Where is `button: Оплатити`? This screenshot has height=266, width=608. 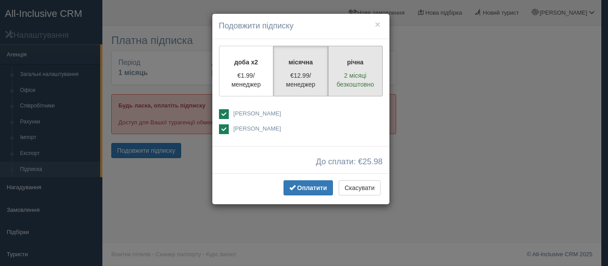 button: Оплатити is located at coordinates (308, 188).